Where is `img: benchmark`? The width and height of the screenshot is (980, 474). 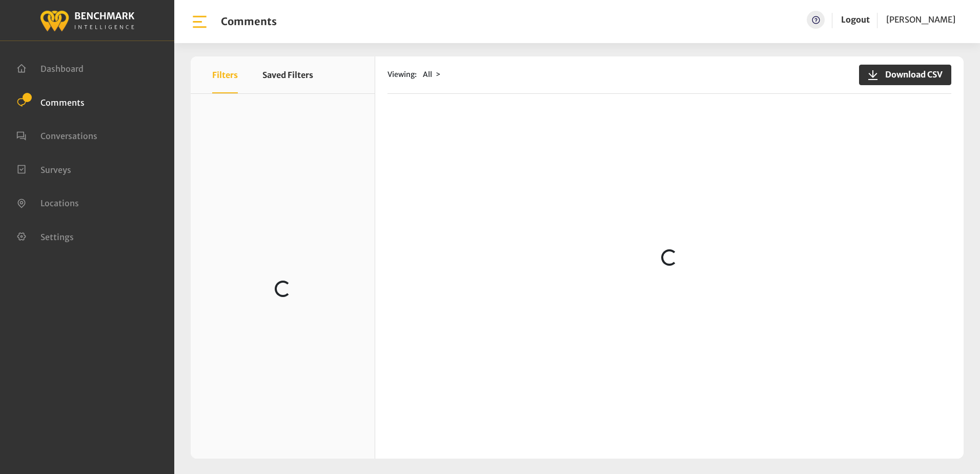
img: benchmark is located at coordinates (87, 20).